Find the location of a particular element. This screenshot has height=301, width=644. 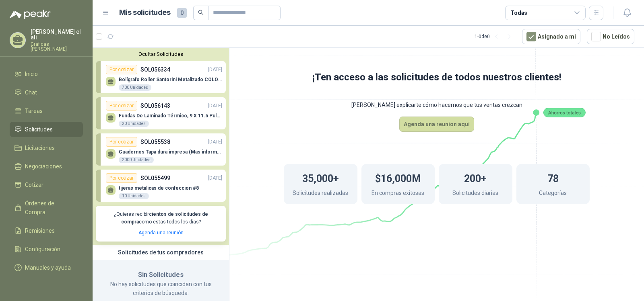

img: Logo peakr is located at coordinates (31, 15).